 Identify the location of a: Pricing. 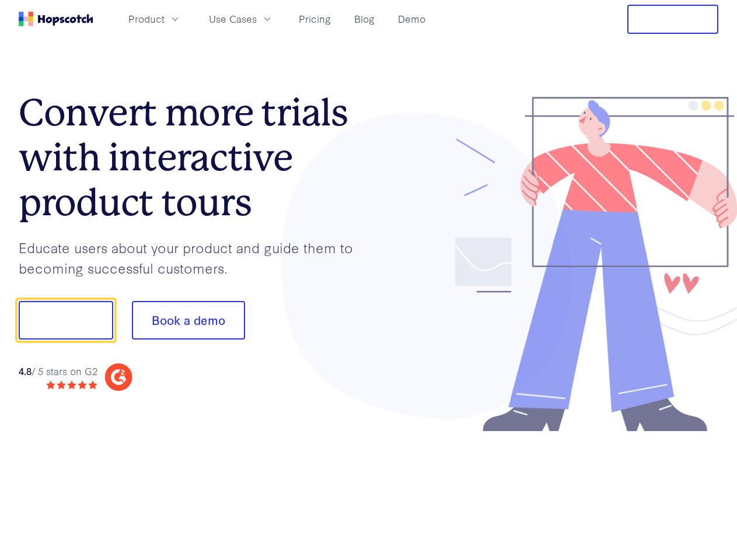
(314, 19).